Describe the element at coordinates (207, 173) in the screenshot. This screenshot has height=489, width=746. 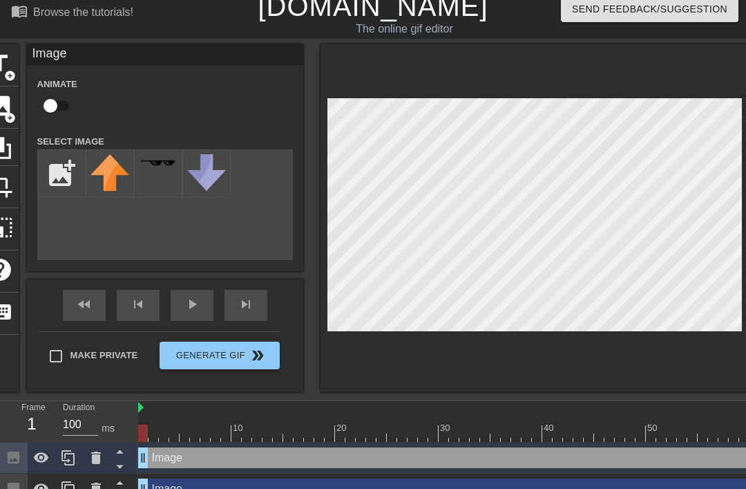
I see `img: downvote.png` at that location.